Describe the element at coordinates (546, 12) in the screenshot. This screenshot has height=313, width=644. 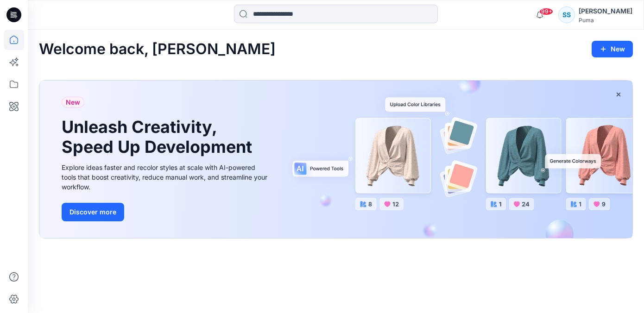
I see `span: 99+` at that location.